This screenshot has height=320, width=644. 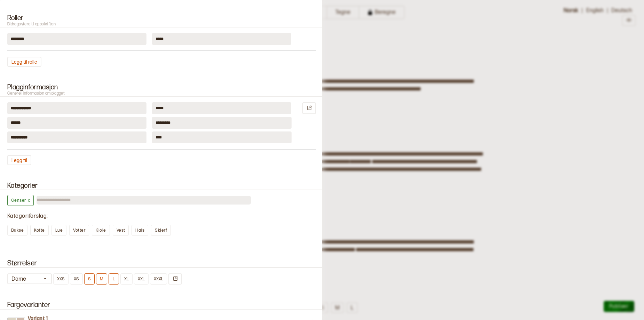 I want to click on span: Votter, so click(x=79, y=230).